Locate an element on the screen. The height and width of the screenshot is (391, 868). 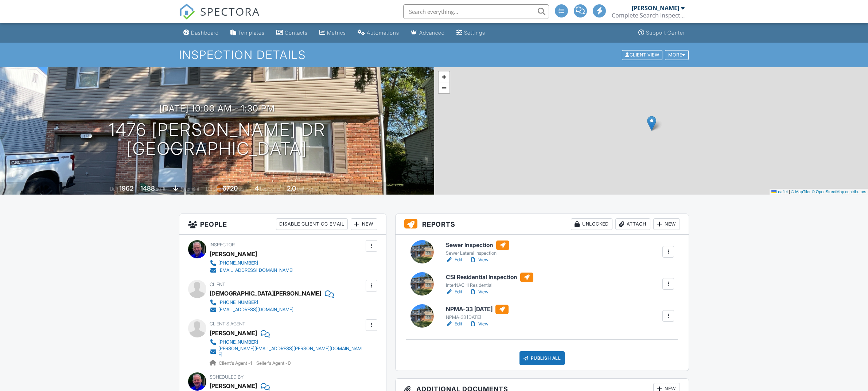
div: Settings is located at coordinates (474, 32).